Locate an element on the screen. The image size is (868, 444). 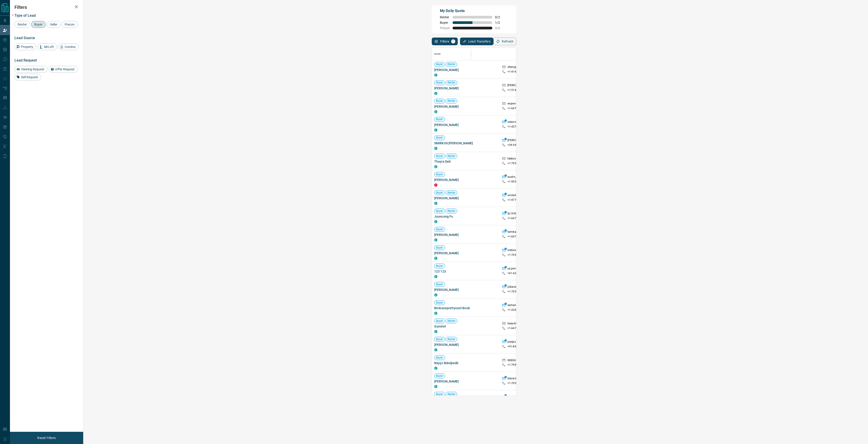
p: +1- 41621999xx is located at coordinates (517, 72).